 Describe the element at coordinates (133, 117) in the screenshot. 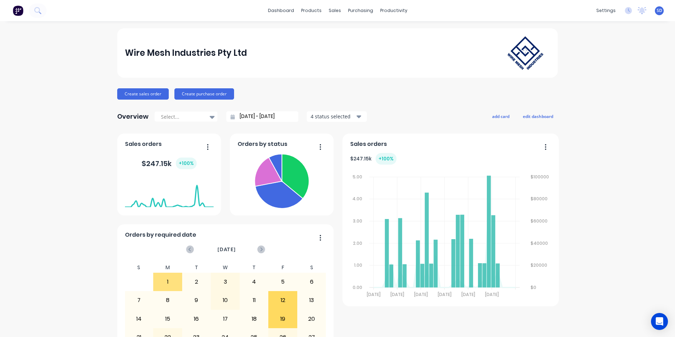

I see `div: Overview` at that location.